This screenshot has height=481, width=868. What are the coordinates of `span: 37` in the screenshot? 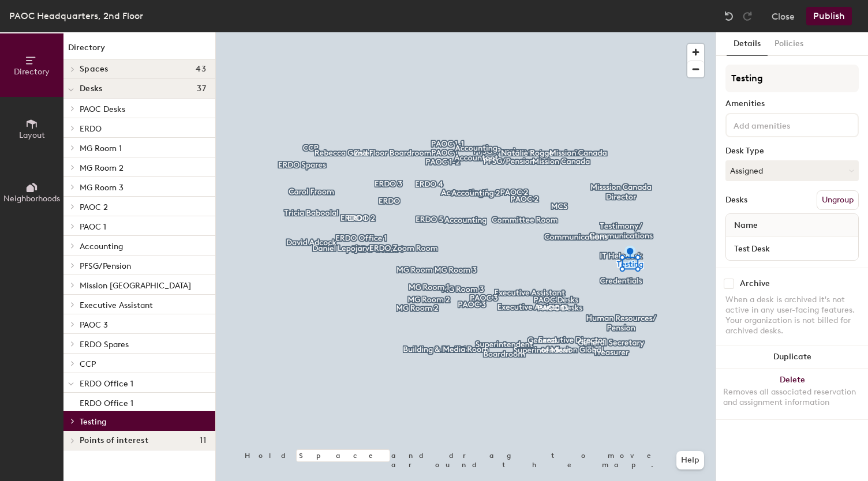 It's located at (201, 89).